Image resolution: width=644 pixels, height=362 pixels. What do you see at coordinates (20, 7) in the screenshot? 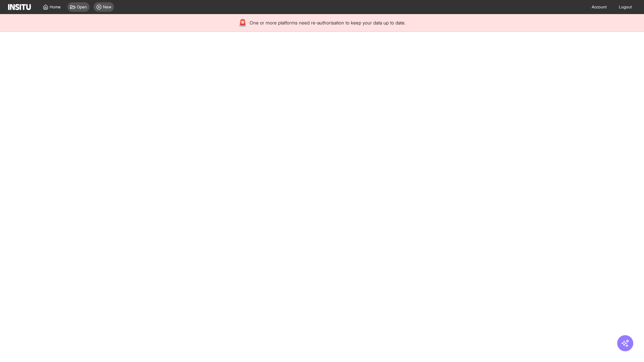
I see `img: Logo` at bounding box center [20, 7].